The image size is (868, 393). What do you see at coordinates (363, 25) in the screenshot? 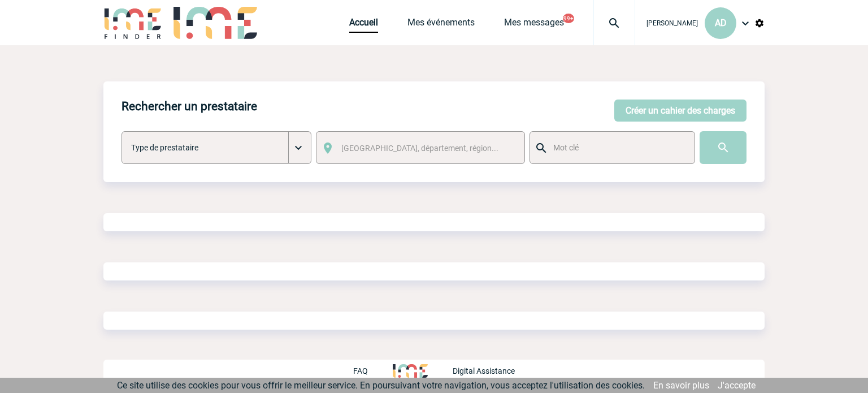
I see `a: Accueil` at bounding box center [363, 25].